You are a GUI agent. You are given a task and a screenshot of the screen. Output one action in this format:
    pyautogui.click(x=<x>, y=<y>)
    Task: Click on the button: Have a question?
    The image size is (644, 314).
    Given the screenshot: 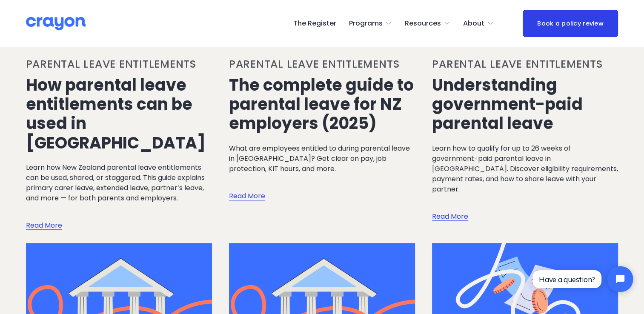 What is the action you would take?
    pyautogui.click(x=42, y=20)
    